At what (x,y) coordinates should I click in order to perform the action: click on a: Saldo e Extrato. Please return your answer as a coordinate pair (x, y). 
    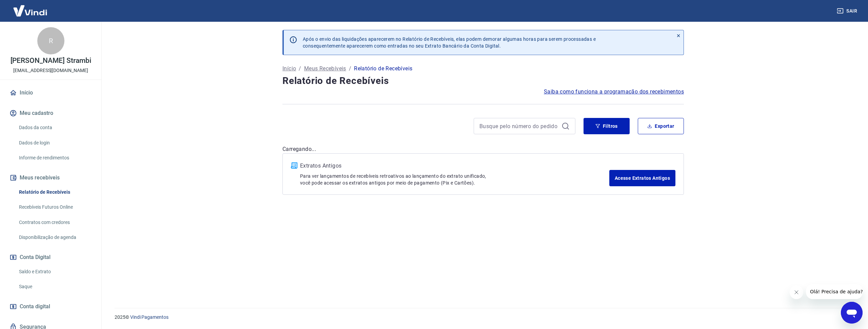
    Looking at the image, I should click on (55, 271).